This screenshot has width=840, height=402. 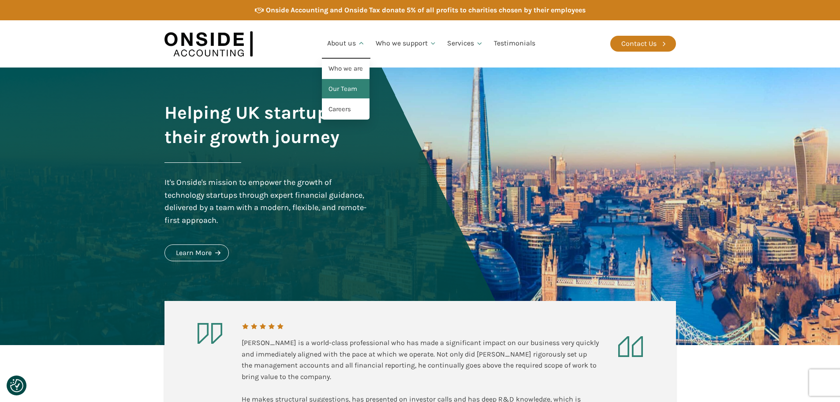 What do you see at coordinates (209, 44) in the screenshot?
I see `img: Onside Accounting` at bounding box center [209, 44].